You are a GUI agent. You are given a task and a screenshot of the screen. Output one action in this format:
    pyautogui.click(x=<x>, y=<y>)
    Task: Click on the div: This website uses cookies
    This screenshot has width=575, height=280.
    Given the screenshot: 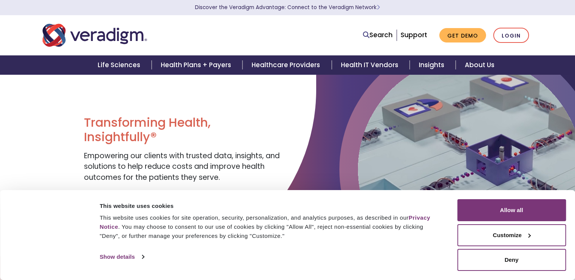 What is the action you would take?
    pyautogui.click(x=270, y=206)
    